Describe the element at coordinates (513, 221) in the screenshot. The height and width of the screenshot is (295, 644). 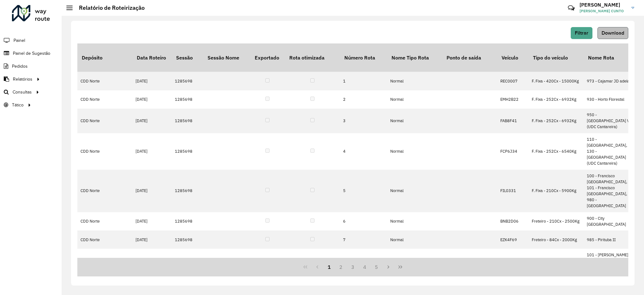
I see `td: BNB2D06` at that location.